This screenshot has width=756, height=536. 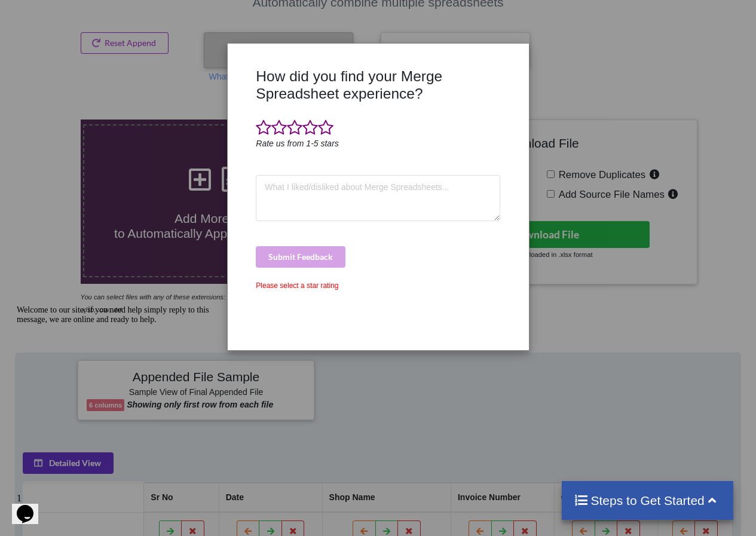 I want to click on div: Welcome to our site, if you need help simply reply to this message, we are online and ready to help., so click(x=112, y=14).